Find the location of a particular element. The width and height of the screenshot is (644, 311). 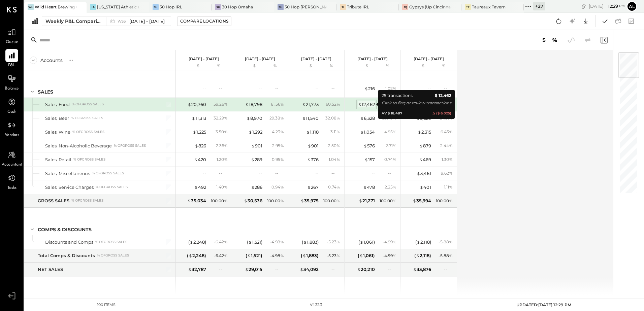

div: 9.62 is located at coordinates (447, 174).